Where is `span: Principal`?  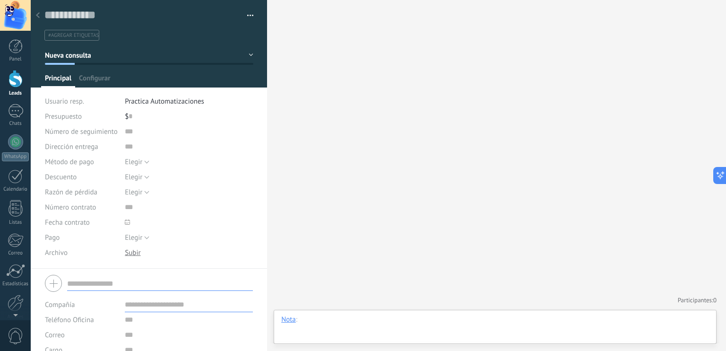 span: Principal is located at coordinates (58, 80).